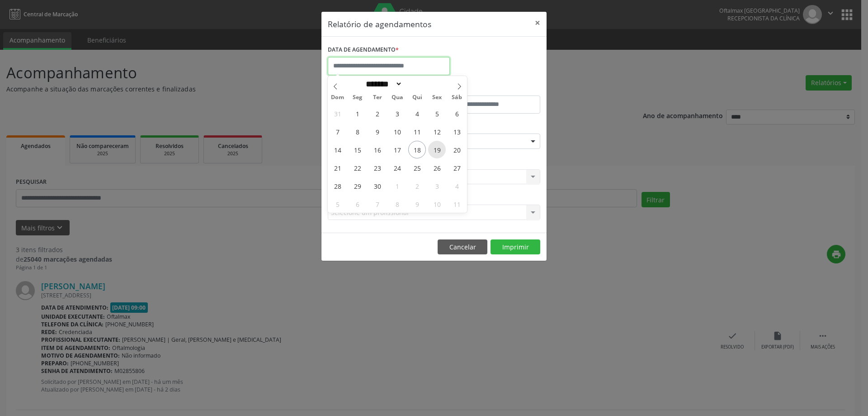  Describe the element at coordinates (456, 131) in the screenshot. I see `span: Setembro 13, 2025` at that location.